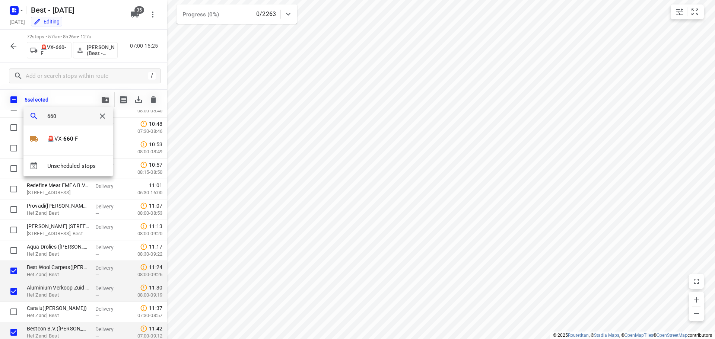 This screenshot has height=339, width=715. What do you see at coordinates (68, 139) in the screenshot?
I see `b: 660` at bounding box center [68, 139].